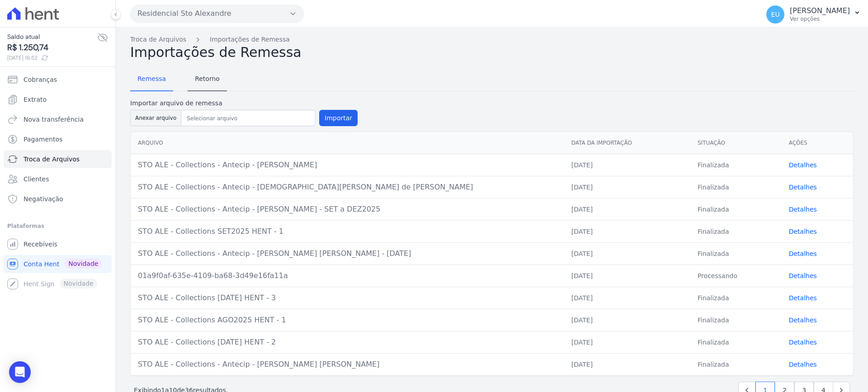 The image size is (868, 392). I want to click on p: Ver opções, so click(820, 19).